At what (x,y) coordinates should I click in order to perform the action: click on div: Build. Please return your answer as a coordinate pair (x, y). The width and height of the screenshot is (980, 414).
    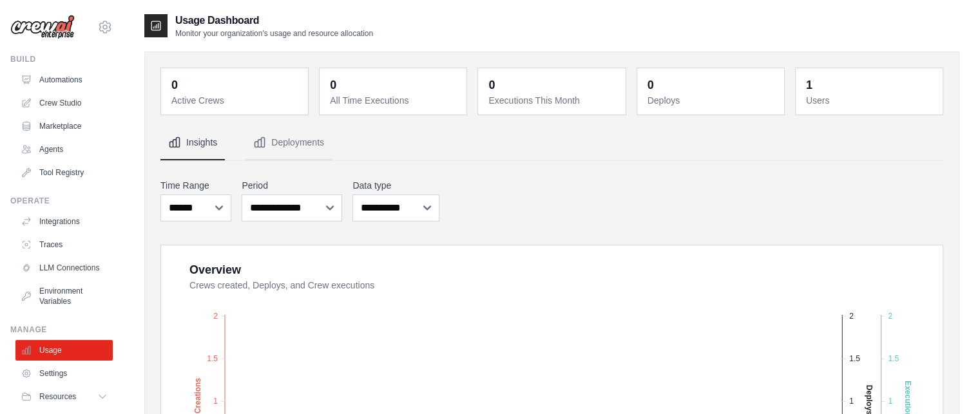
    Looking at the image, I should click on (61, 59).